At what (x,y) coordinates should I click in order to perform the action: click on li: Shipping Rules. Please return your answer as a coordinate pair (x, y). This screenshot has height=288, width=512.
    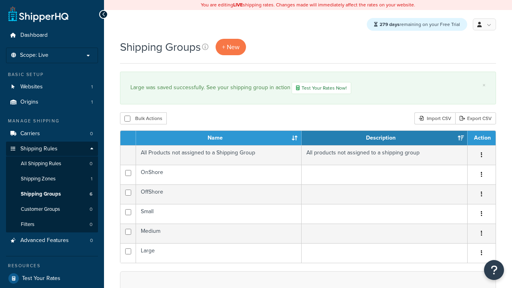
    Looking at the image, I should click on (52, 187).